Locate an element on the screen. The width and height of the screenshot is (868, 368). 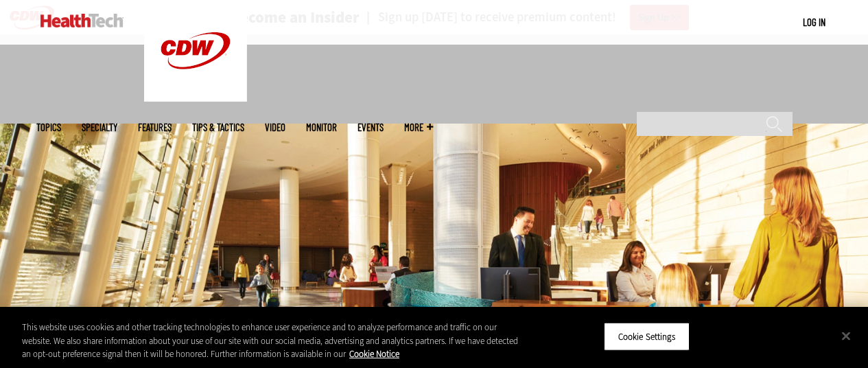
a: Log in is located at coordinates (814, 22).